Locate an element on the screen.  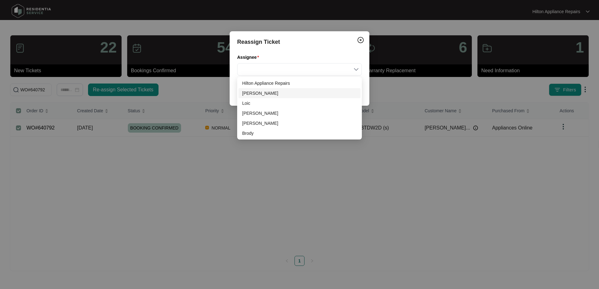
div: Reassign Ticket is located at coordinates (299, 42).